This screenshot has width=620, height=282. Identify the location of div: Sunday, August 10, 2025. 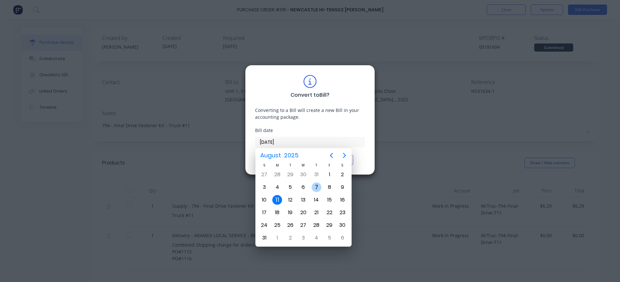
(264, 200).